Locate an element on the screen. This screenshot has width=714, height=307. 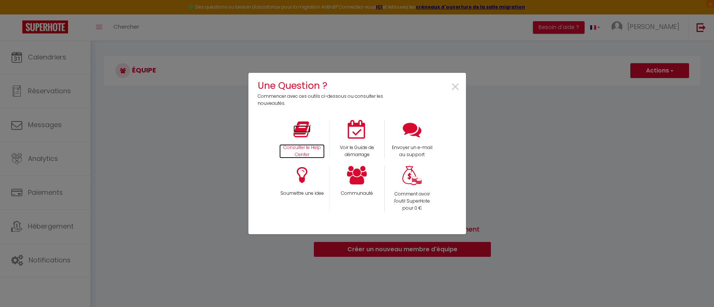
p: Envoyer un e-mail au support is located at coordinates (412, 151).